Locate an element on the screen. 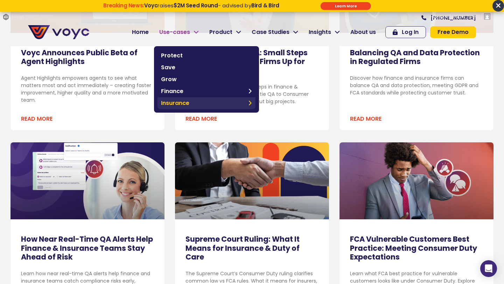  span: Finance is located at coordinates (203, 91).